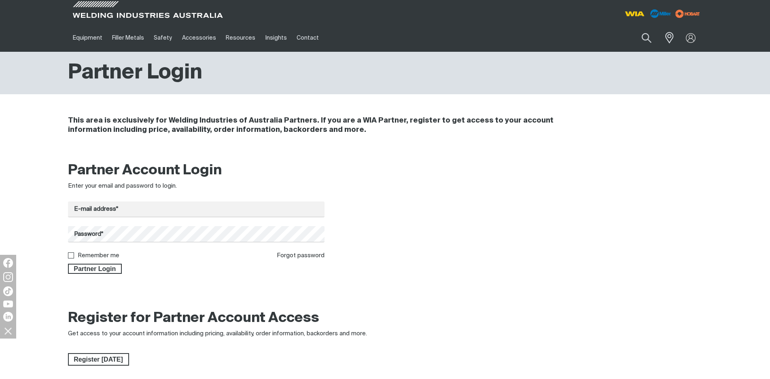  Describe the element at coordinates (87, 38) in the screenshot. I see `a: Equipment` at that location.